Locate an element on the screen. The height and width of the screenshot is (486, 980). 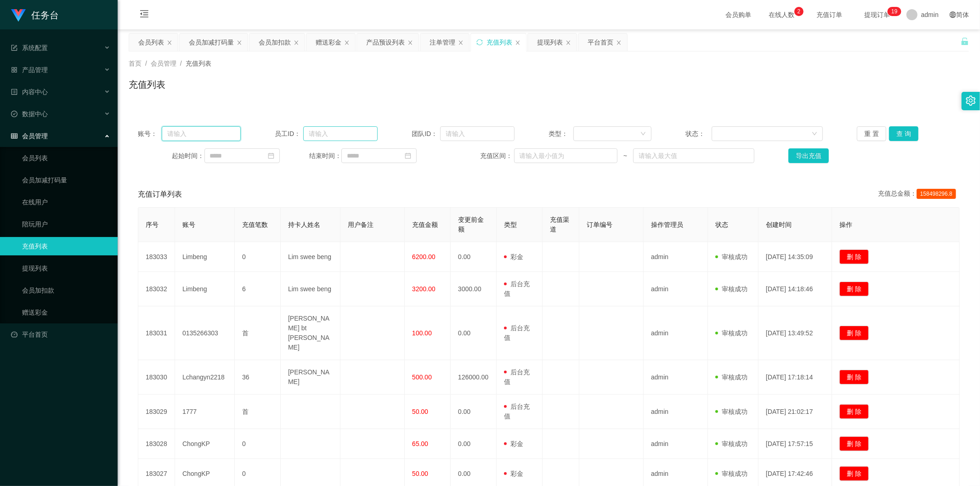
p: 2 is located at coordinates (799, 11).